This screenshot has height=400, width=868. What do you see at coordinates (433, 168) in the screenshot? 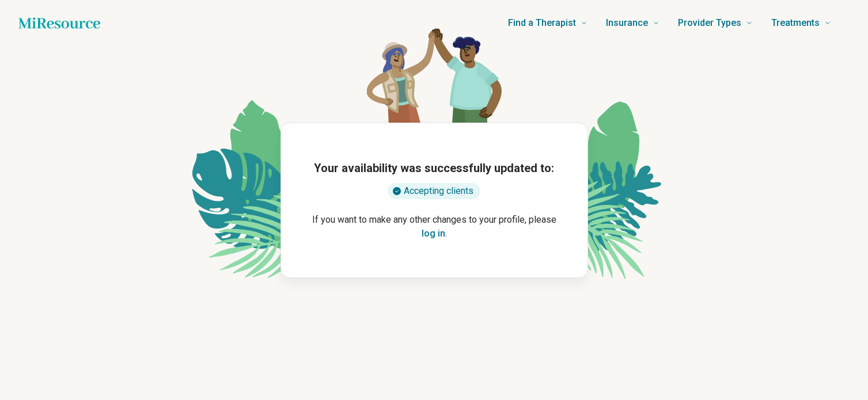
I see `h1: Your availability was successfully updated to:` at bounding box center [433, 168].